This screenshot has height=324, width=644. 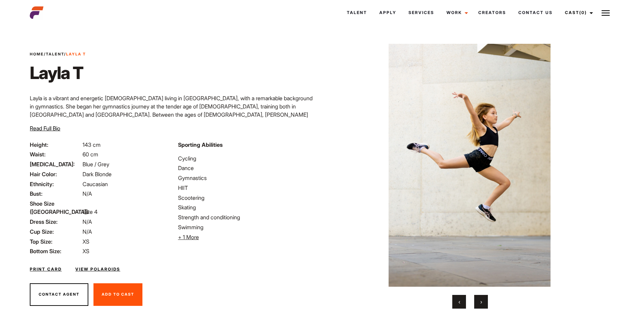 What do you see at coordinates (421, 13) in the screenshot?
I see `a: Services` at bounding box center [421, 13].